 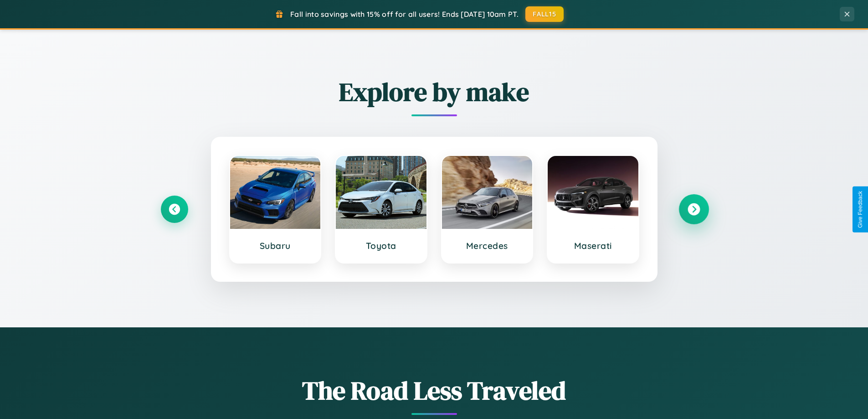 What do you see at coordinates (275, 246) in the screenshot?
I see `h3: Subaru` at bounding box center [275, 246].